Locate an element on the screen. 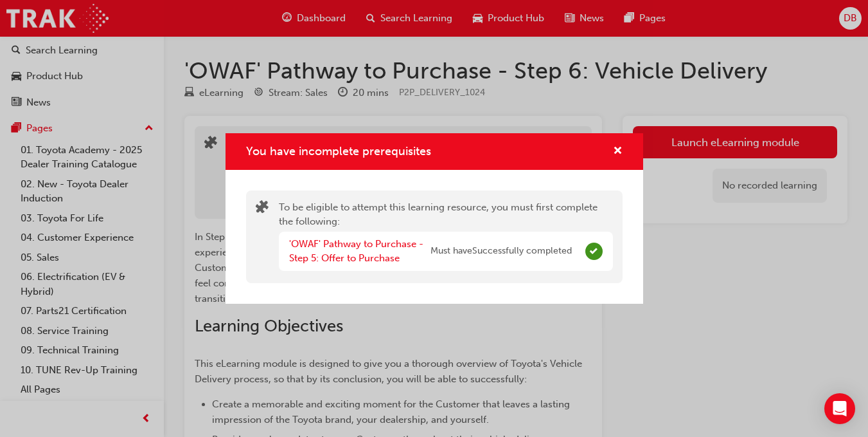 Image resolution: width=868 pixels, height=437 pixels. span: Complete is located at coordinates (594, 251).